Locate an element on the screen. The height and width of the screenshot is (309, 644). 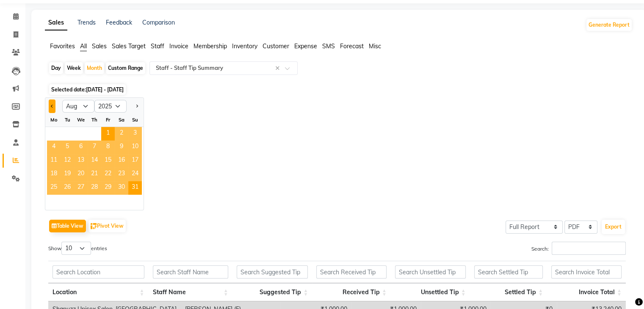
input: Search Suggested Tip is located at coordinates (272, 272).